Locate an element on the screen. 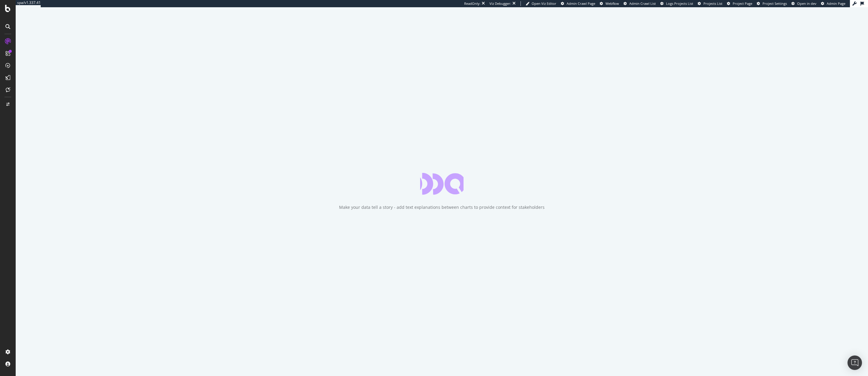 Image resolution: width=868 pixels, height=376 pixels. div: Open Intercom Messenger is located at coordinates (855, 363).